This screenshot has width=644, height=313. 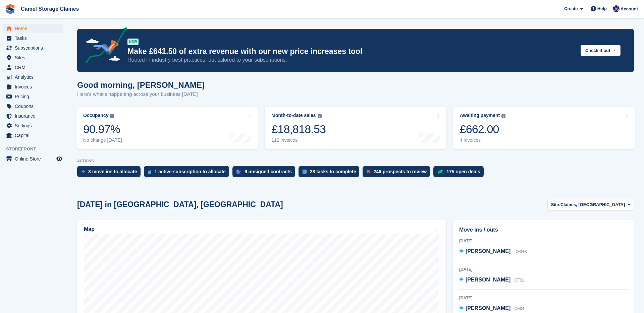 I want to click on span: Invoices, so click(x=35, y=87).